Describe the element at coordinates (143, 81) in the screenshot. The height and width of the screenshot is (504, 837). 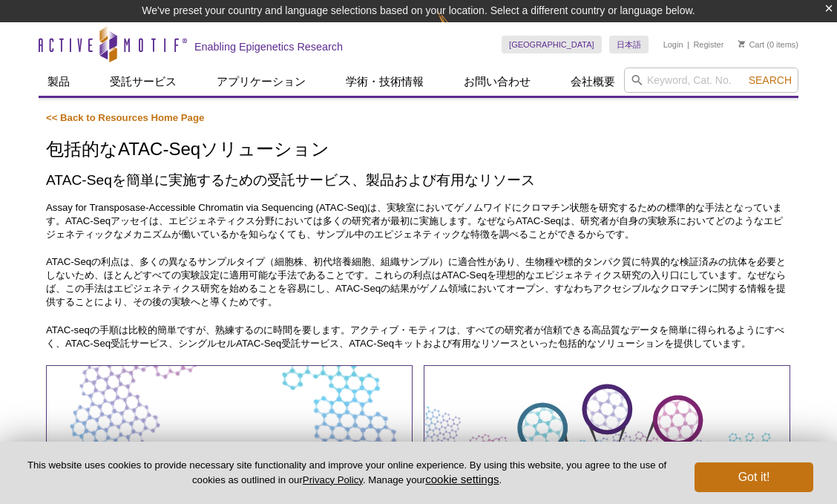
I see `a: 受託サービス` at that location.